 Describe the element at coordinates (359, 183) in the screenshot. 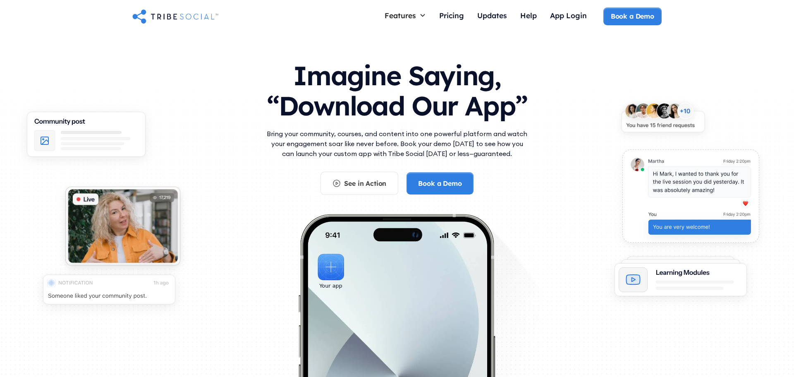

I see `a: See in Action` at that location.